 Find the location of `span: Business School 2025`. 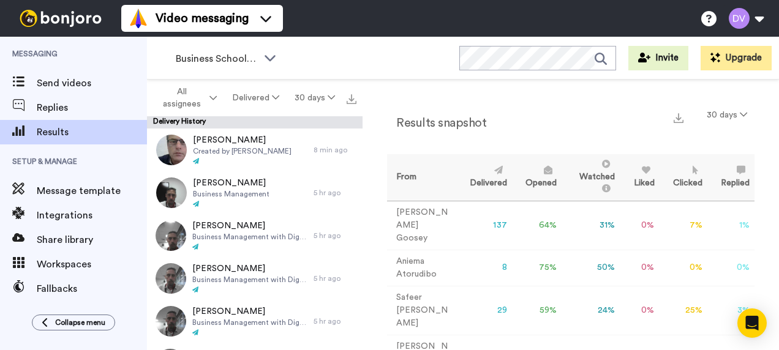

span: Business School 2025 is located at coordinates (217, 59).